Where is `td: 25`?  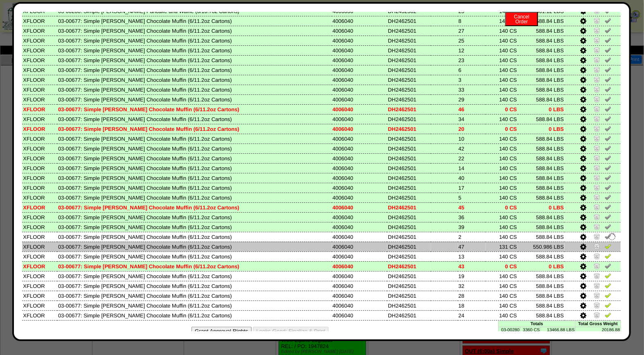 td: 25 is located at coordinates (471, 41).